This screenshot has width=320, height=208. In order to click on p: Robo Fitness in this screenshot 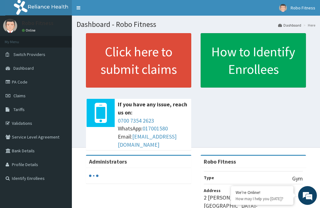, I will do `click(37, 23)`.